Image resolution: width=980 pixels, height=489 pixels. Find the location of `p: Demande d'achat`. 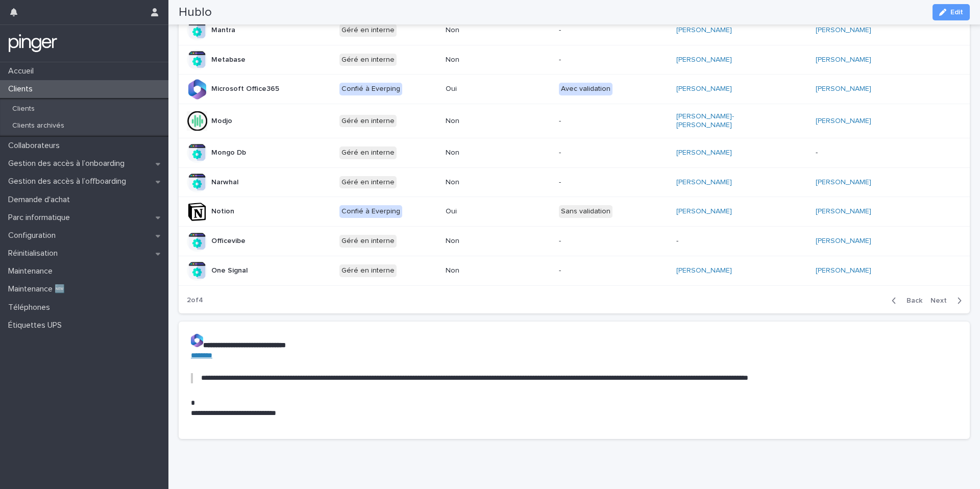

p: Demande d'achat is located at coordinates (41, 200).